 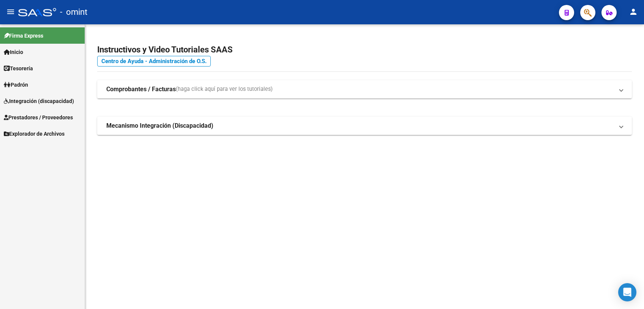 I want to click on h2: Instructivos y Video Tutoriales SAAS, so click(x=364, y=50).